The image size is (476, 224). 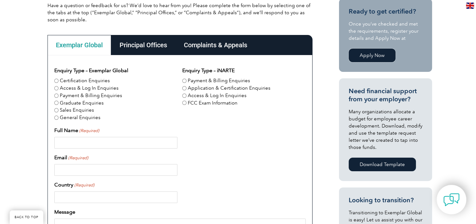 What do you see at coordinates (470, 5) in the screenshot?
I see `img: en` at bounding box center [470, 5].